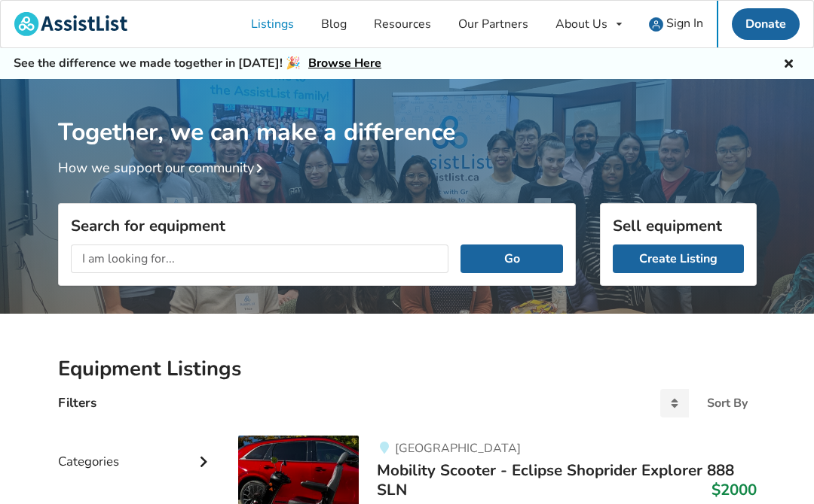  Describe the element at coordinates (555, 480) in the screenshot. I see `span: Mobility Scooter - Eclipse Shoprider Explorer 888 SLN` at that location.